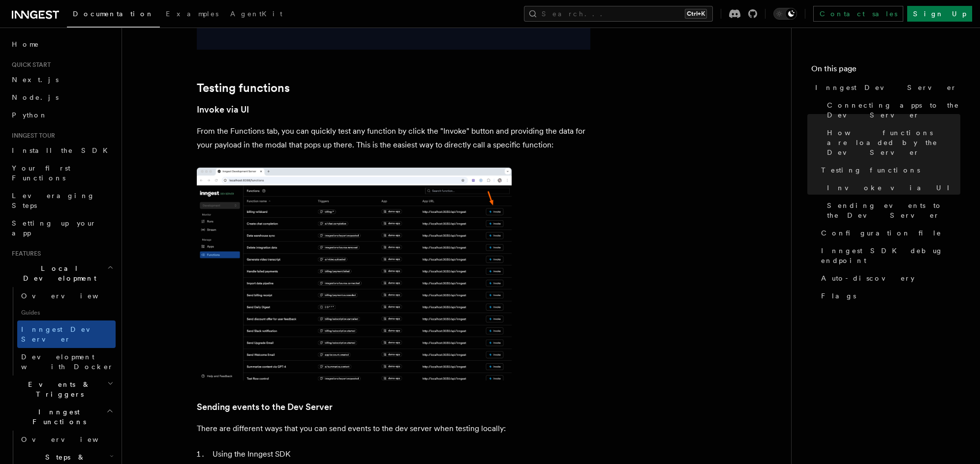  Describe the element at coordinates (894, 143) in the screenshot. I see `span: How functions are loaded by the Dev Server` at that location.